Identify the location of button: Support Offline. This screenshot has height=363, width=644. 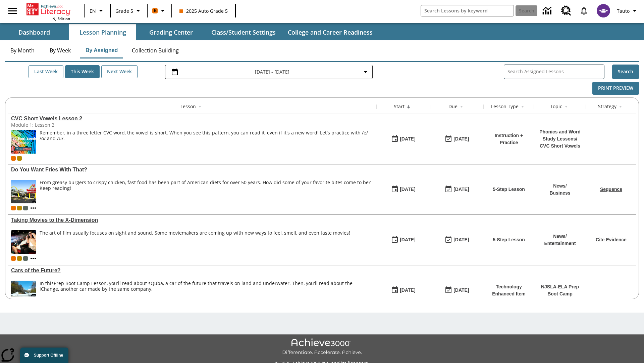
(44, 355).